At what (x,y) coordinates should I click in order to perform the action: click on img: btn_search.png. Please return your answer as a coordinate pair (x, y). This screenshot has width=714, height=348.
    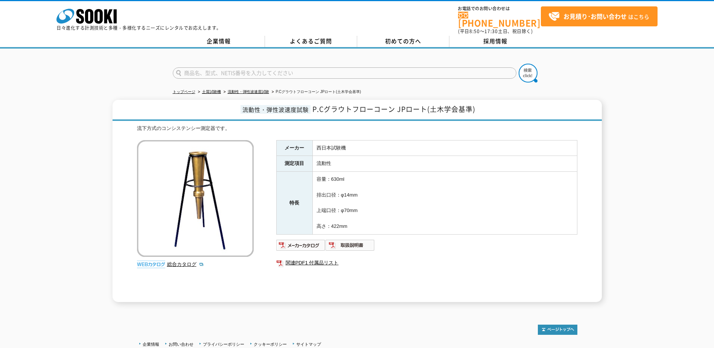
    Looking at the image, I should click on (528, 73).